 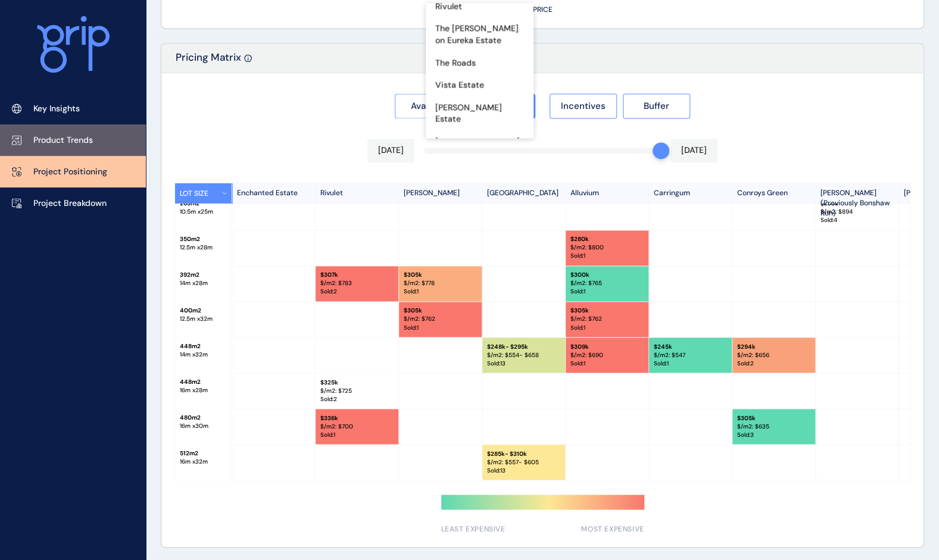 I want to click on p: 14 m x 28 m, so click(x=203, y=283).